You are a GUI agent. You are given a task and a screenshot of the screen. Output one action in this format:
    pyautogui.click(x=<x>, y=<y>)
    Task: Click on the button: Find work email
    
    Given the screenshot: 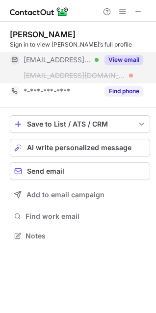 What is the action you would take?
    pyautogui.click(x=80, y=217)
    